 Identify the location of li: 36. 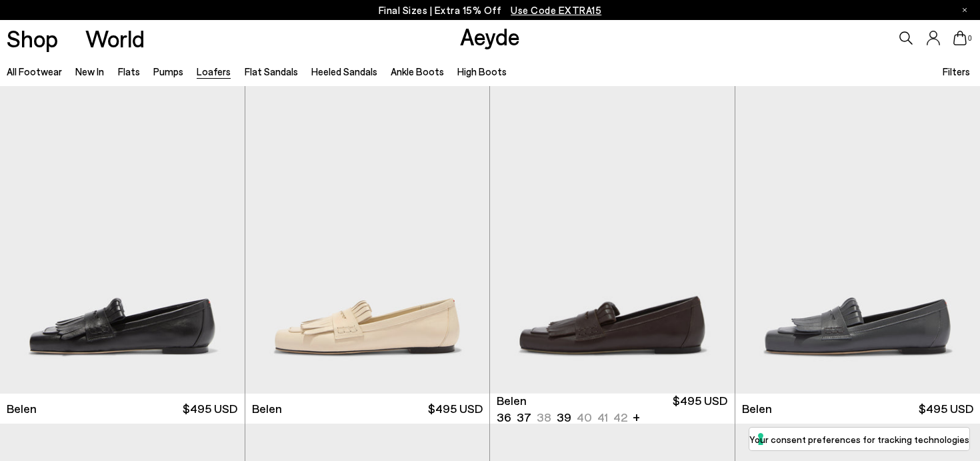
(504, 416).